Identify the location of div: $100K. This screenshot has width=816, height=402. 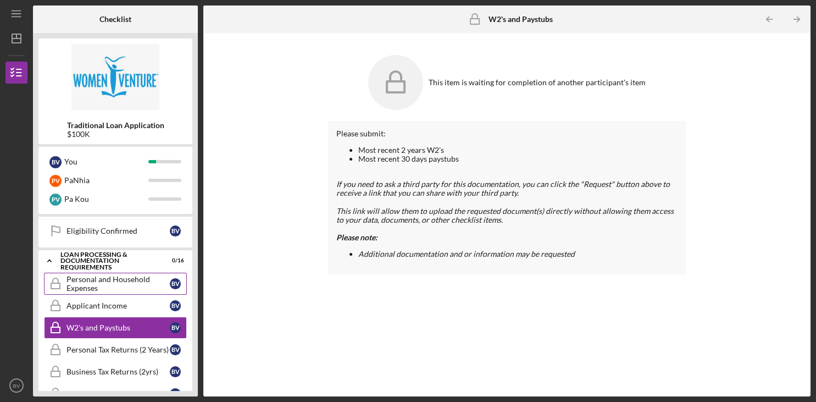
(115, 134).